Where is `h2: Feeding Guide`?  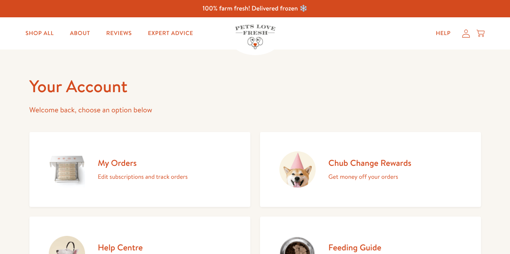 h2: Feeding Guide is located at coordinates (372, 247).